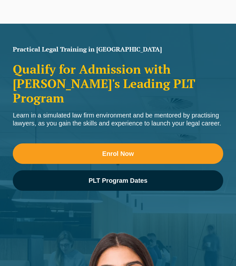 This screenshot has width=236, height=266. Describe the element at coordinates (118, 181) in the screenshot. I see `a: PLT Program Dates` at that location.